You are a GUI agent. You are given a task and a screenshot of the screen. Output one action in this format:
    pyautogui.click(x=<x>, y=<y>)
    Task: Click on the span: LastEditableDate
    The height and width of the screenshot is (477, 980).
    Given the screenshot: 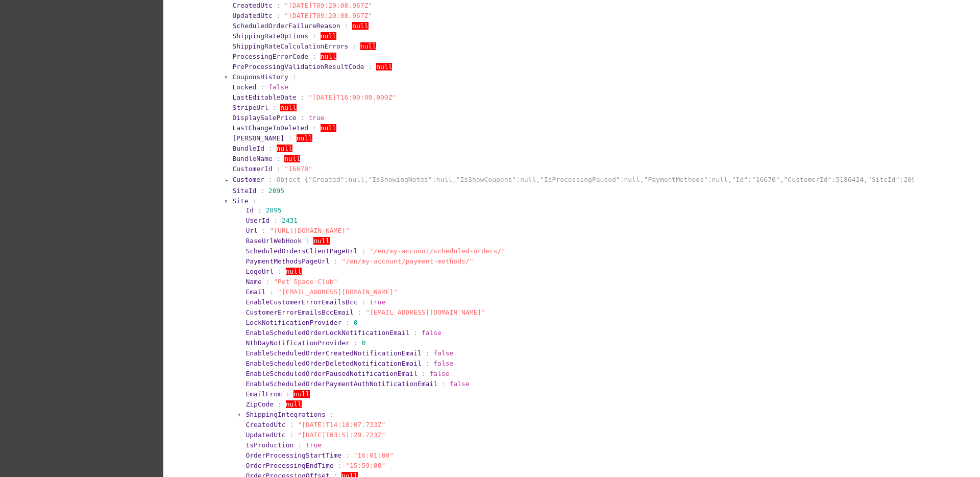 What is the action you would take?
    pyautogui.click(x=264, y=97)
    